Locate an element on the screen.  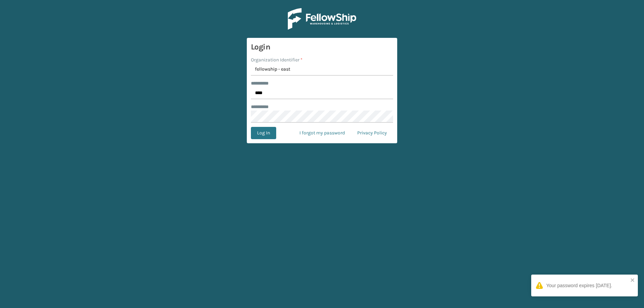
button: Log In is located at coordinates (263, 133).